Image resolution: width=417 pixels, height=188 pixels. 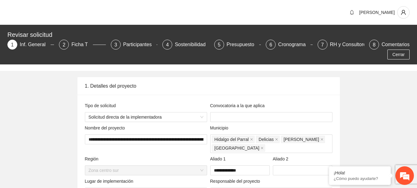 What do you see at coordinates (35, 44) in the screenshot?
I see `div: Inf. General` at bounding box center [35, 44].